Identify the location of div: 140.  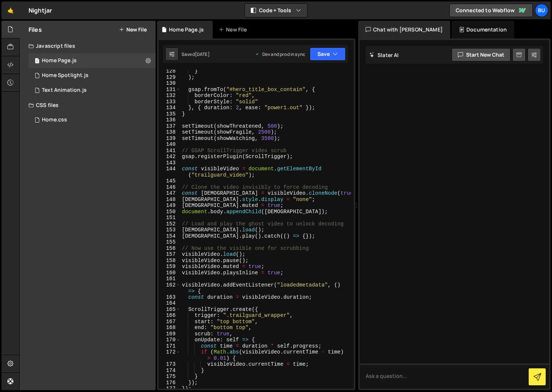
(170, 144).